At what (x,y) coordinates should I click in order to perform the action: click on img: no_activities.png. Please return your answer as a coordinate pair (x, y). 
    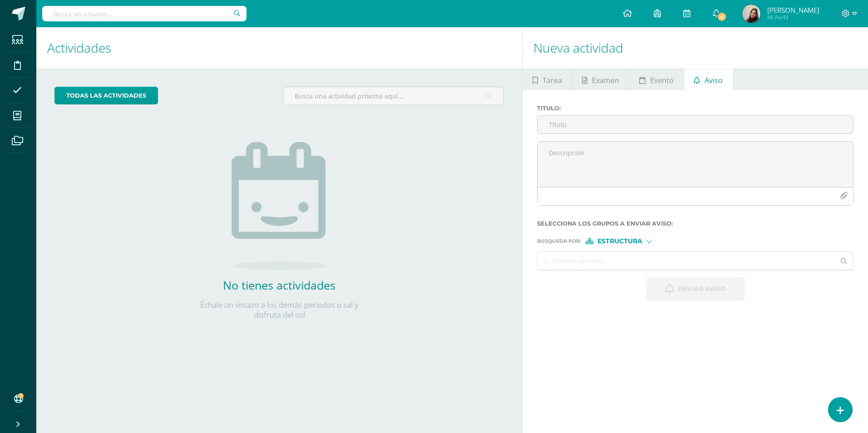
    Looking at the image, I should click on (279, 206).